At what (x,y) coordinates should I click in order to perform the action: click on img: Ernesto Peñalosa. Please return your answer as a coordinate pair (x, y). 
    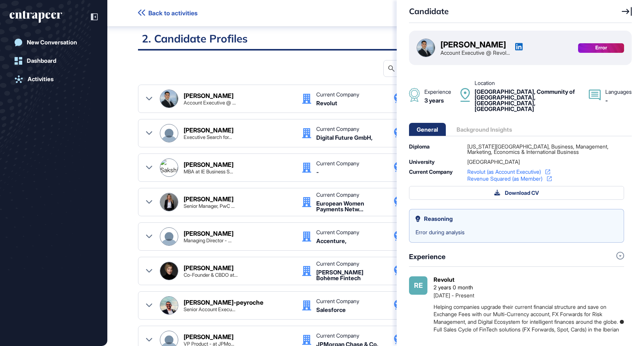
    Looking at the image, I should click on (426, 48).